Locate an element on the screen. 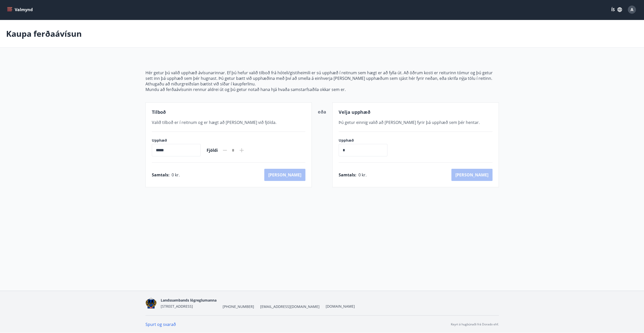 The height and width of the screenshot is (333, 644). p: Mundu að ferðaávísunin rennur aldrei út og þú getur notað hana hjá hvaða samstarfsaðila okkar sem... is located at coordinates (322, 89).